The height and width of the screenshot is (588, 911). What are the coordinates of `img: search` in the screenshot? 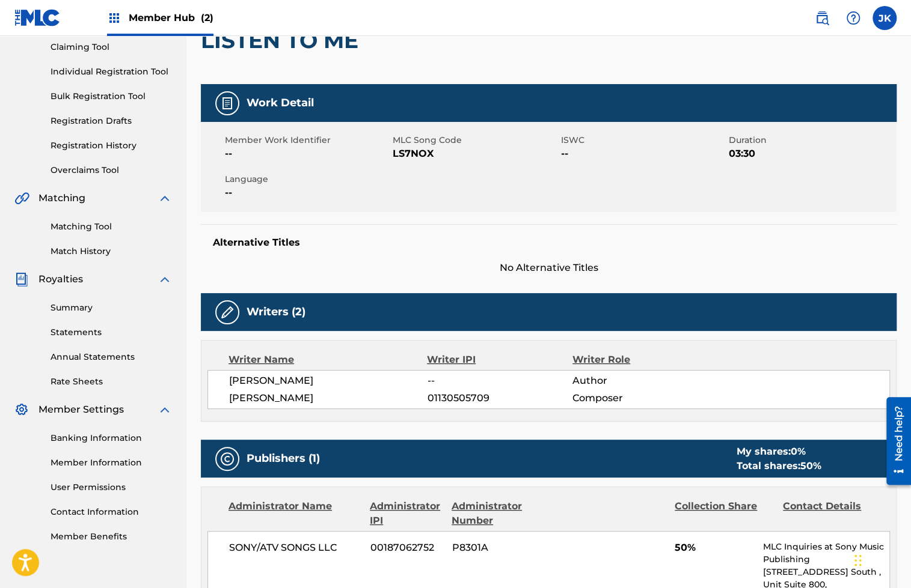 It's located at (822, 18).